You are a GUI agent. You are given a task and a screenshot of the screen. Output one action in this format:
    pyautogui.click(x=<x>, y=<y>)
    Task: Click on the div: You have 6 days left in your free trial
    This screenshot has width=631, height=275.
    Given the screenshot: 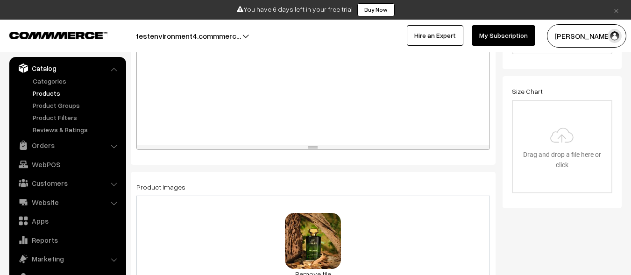 What is the action you would take?
    pyautogui.click(x=315, y=10)
    